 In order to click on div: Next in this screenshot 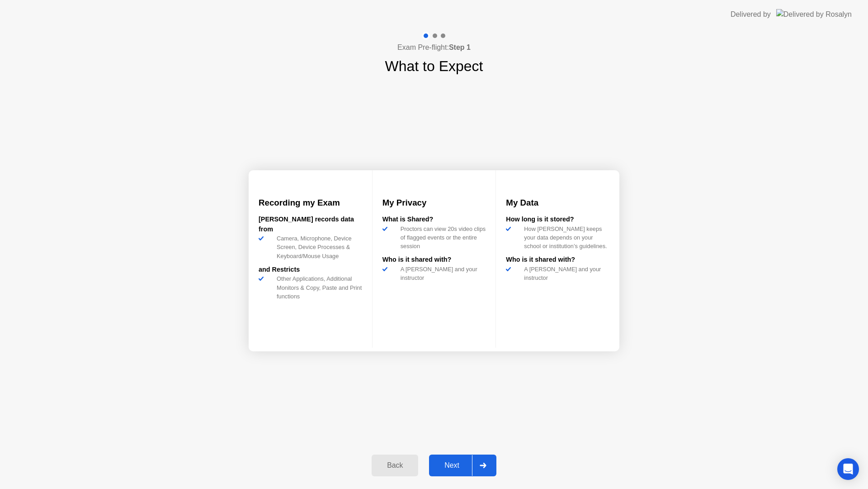, I will do `click(452, 466)`.